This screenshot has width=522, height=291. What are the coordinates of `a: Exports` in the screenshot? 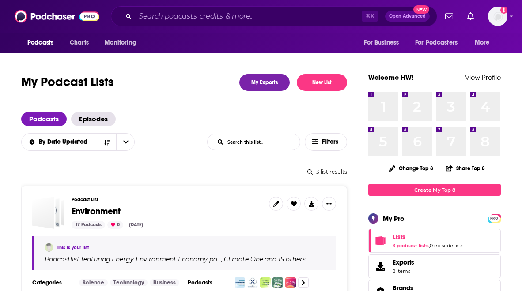 It's located at (434, 267).